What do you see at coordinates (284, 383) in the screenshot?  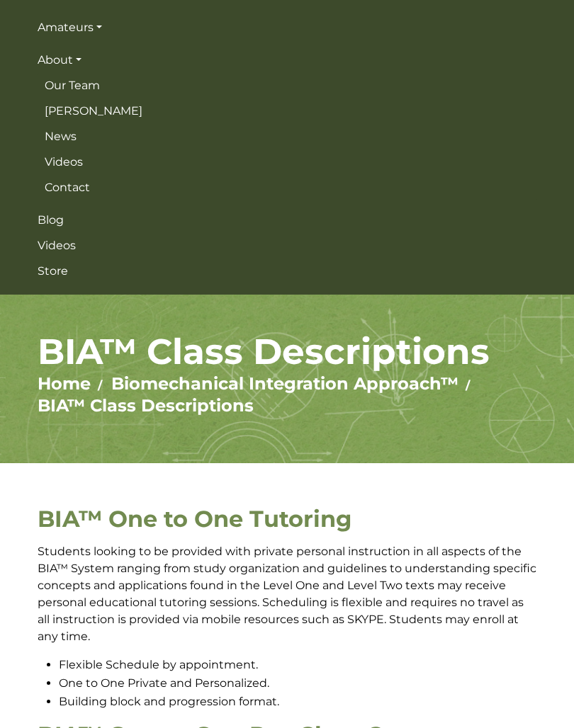 I see `a: Biomechanical Integration Approach™` at bounding box center [284, 383].